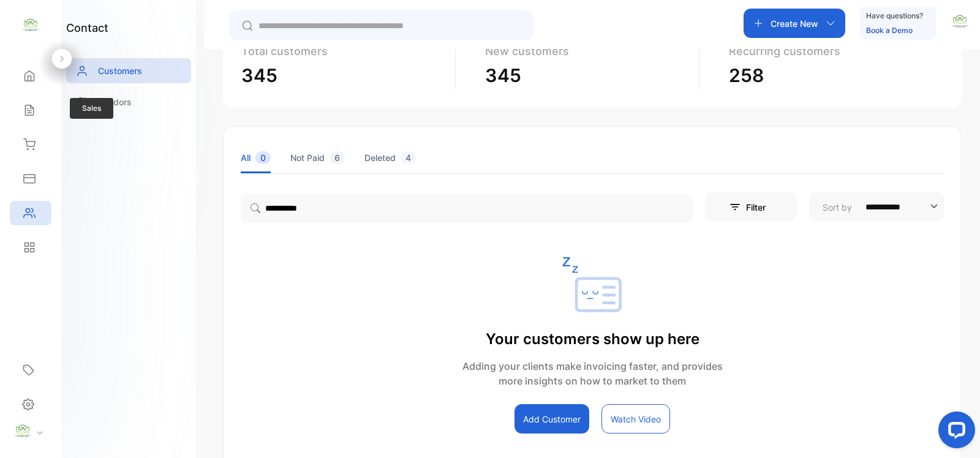 This screenshot has height=458, width=980. I want to click on button: Open LiveChat chat widget, so click(28, 23).